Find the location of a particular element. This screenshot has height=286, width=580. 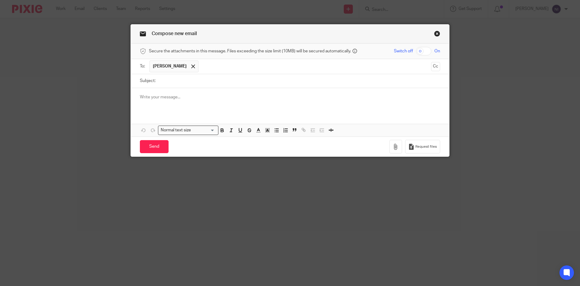

label: Subject: is located at coordinates (148, 81).